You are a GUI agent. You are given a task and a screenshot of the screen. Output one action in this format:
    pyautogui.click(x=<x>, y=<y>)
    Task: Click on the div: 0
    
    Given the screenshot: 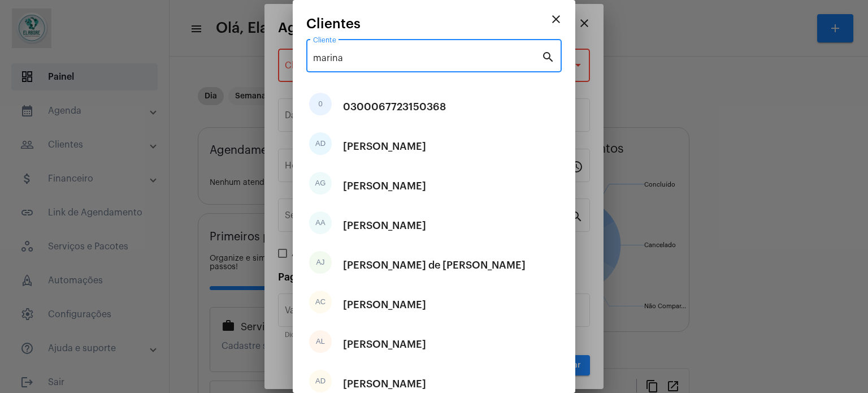 What is the action you would take?
    pyautogui.click(x=320, y=104)
    